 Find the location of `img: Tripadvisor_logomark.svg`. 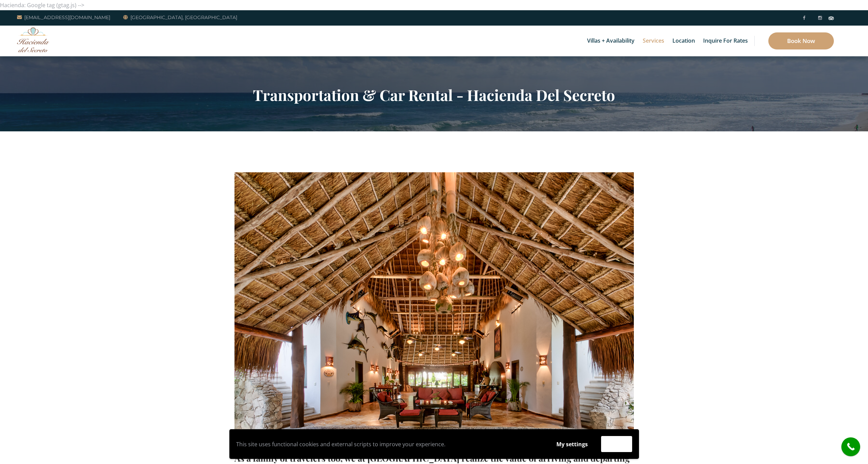

img: Tripadvisor_logomark.svg is located at coordinates (831, 18).